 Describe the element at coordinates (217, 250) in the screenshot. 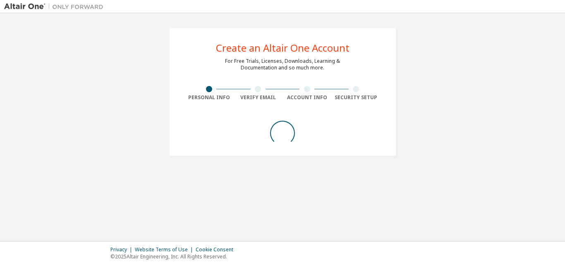

I see `div: Cookie Consent` at that location.